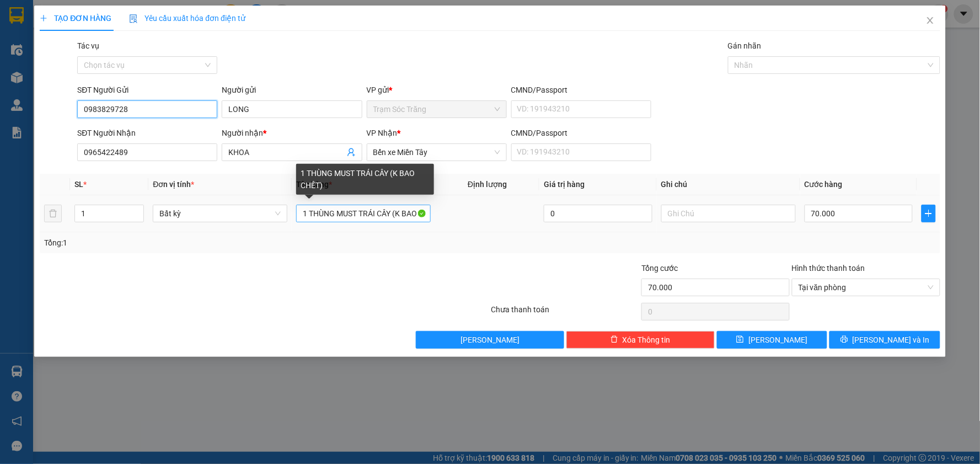  I want to click on span: VP Nhận, so click(382, 133).